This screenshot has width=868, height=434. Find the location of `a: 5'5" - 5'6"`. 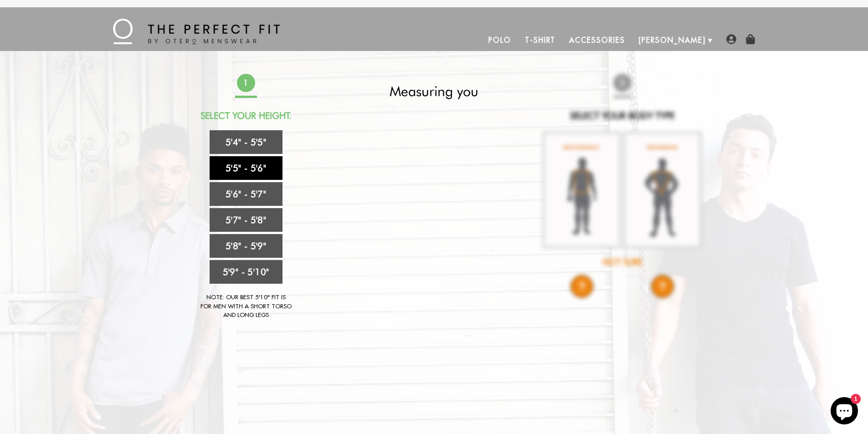

a: 5'5" - 5'6" is located at coordinates (246, 168).